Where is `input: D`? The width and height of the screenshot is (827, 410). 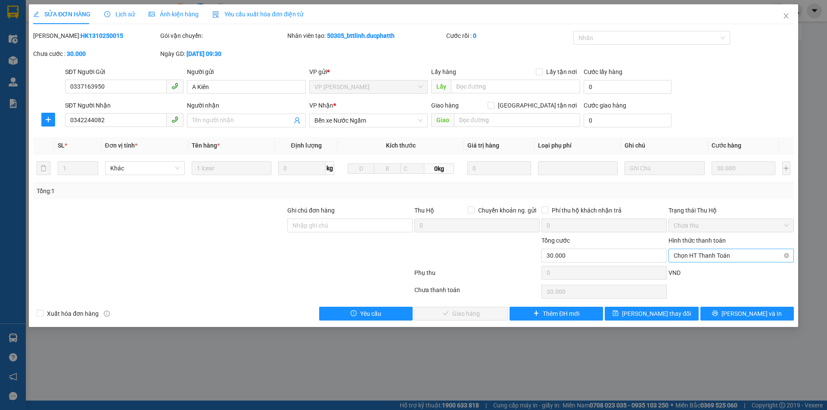
input: D is located at coordinates (361, 169).